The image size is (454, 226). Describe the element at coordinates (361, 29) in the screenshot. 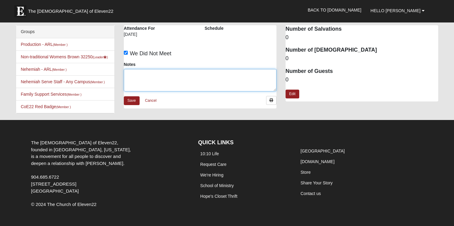

I see `dt: Number of Salvations` at that location.